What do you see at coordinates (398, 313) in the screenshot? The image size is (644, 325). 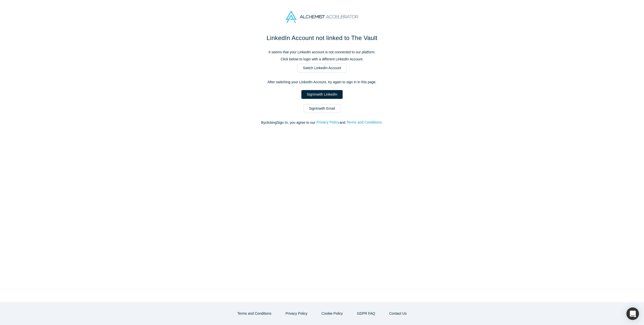 I see `button: Contact Us` at bounding box center [398, 313].